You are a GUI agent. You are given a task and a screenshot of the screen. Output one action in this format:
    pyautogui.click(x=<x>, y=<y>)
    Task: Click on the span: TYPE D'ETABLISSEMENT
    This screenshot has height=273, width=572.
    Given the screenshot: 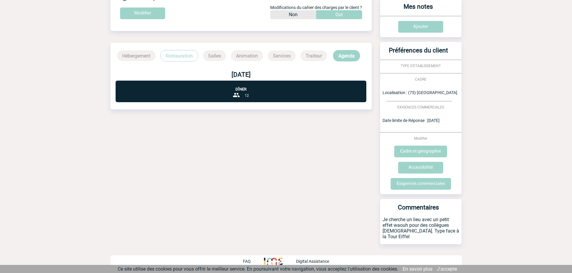 What is the action you would take?
    pyautogui.click(x=420, y=66)
    